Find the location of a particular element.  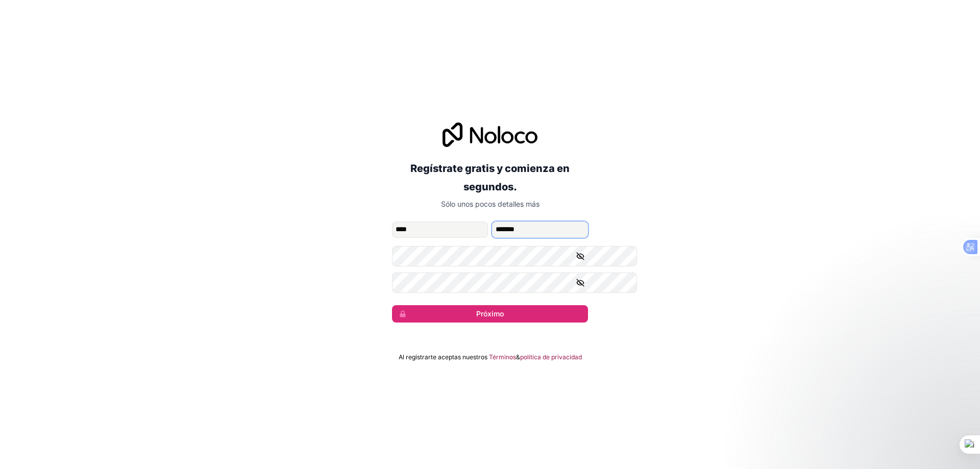

font: Próximo is located at coordinates (490, 313).